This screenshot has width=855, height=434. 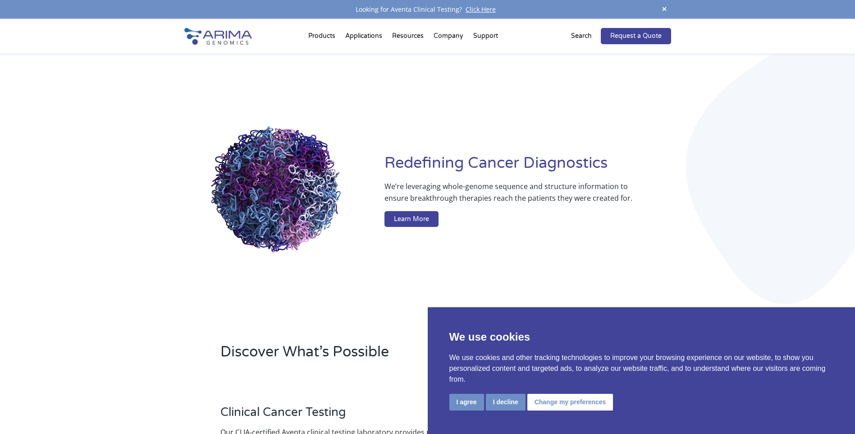 I want to click on img: Arima-Genomics-logo, so click(x=218, y=36).